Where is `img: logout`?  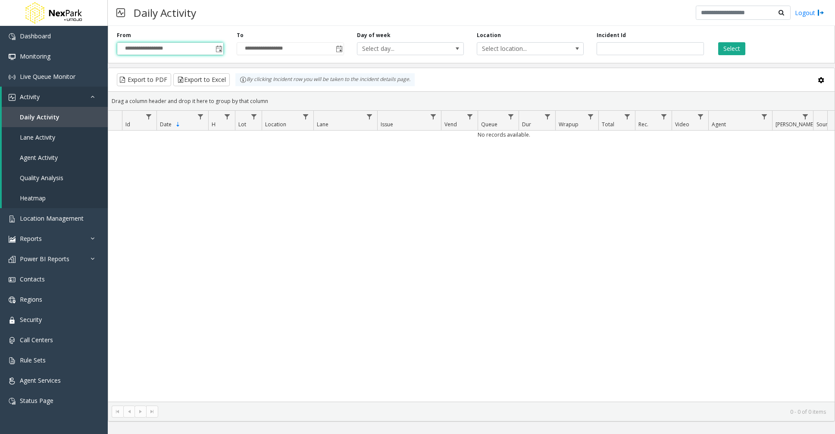 img: logout is located at coordinates (821, 12).